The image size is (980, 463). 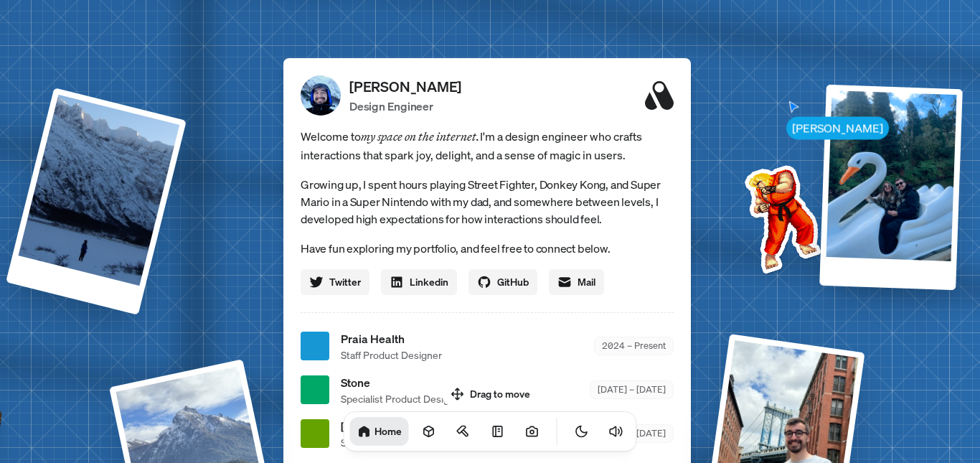 I want to click on span: GitHub, so click(x=513, y=281).